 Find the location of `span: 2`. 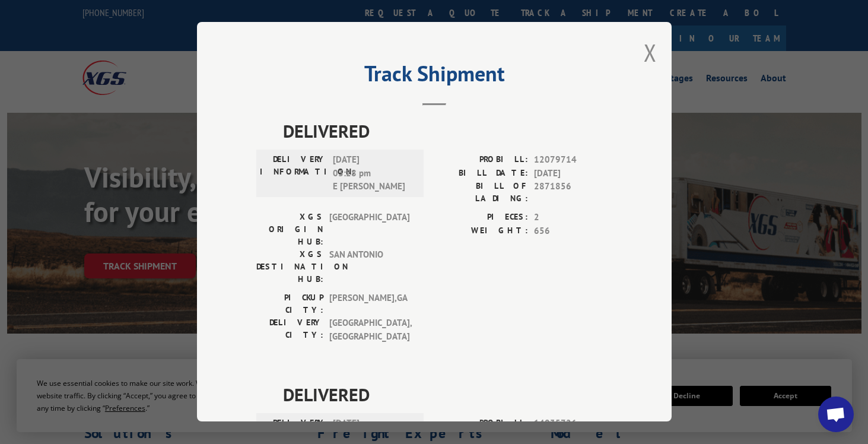

span: 2 is located at coordinates (573, 217).